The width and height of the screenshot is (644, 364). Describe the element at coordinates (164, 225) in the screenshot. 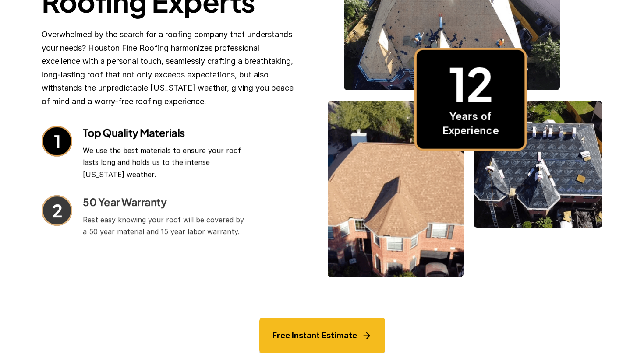

I see `p: Rest easy knowing your roof will be covered by a 50 year material and 15 year labor warranty.` at that location.